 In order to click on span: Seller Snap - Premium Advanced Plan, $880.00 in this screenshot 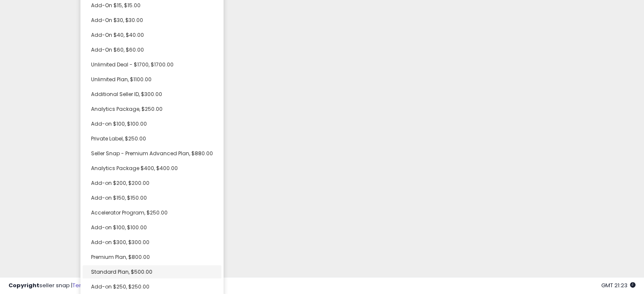, I will do `click(152, 153)`.